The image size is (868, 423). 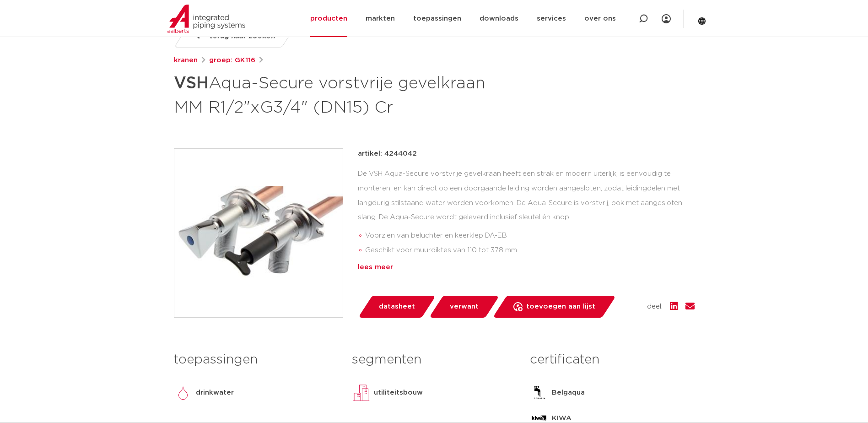 I want to click on a: groep: GK116, so click(x=232, y=61).